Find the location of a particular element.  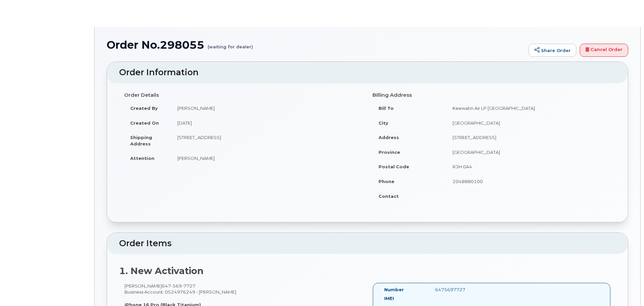

strong: Phone is located at coordinates (387, 182).